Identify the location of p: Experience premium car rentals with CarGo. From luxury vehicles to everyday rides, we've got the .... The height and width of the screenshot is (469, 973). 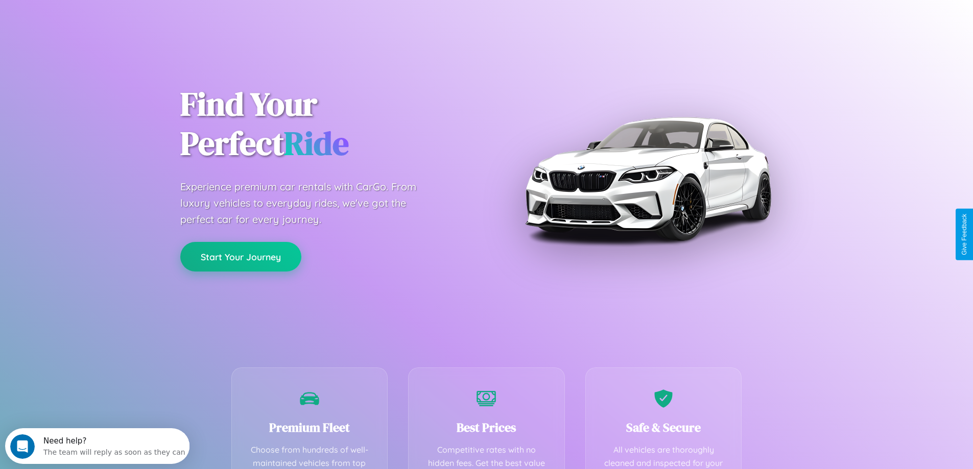
(308, 203).